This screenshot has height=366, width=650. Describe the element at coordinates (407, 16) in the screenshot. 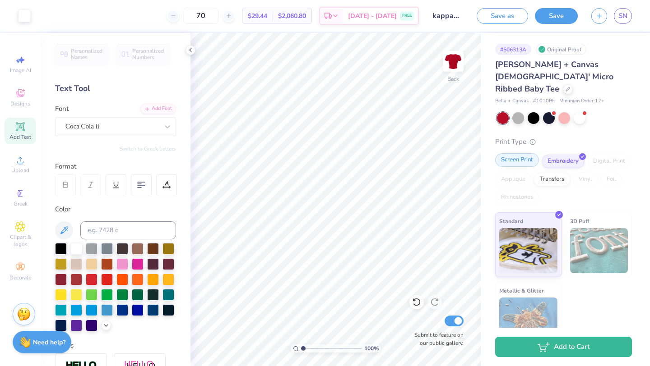

I see `span: FREE` at that location.